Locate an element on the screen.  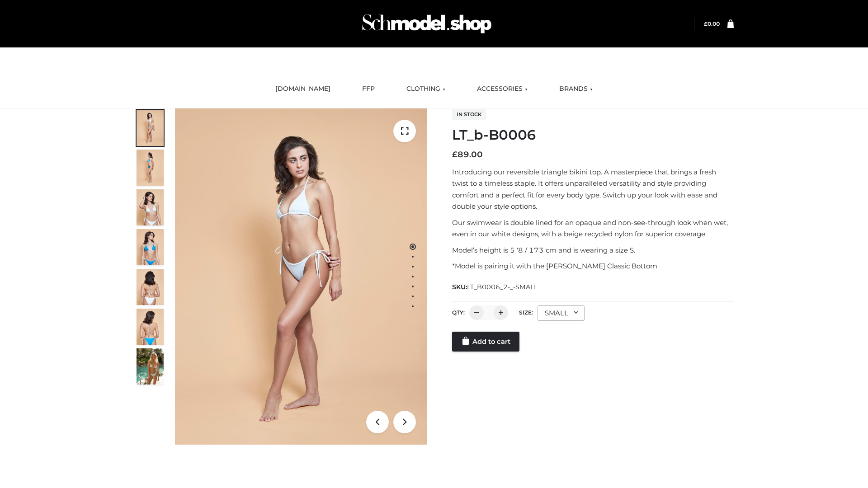
span: SKU: is located at coordinates (495, 287).